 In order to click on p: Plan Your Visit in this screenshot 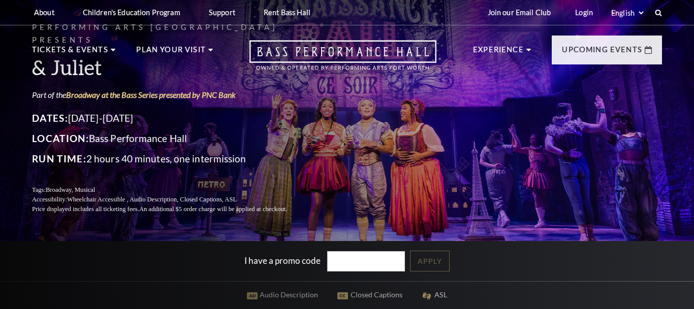, I will do `click(171, 53)`.